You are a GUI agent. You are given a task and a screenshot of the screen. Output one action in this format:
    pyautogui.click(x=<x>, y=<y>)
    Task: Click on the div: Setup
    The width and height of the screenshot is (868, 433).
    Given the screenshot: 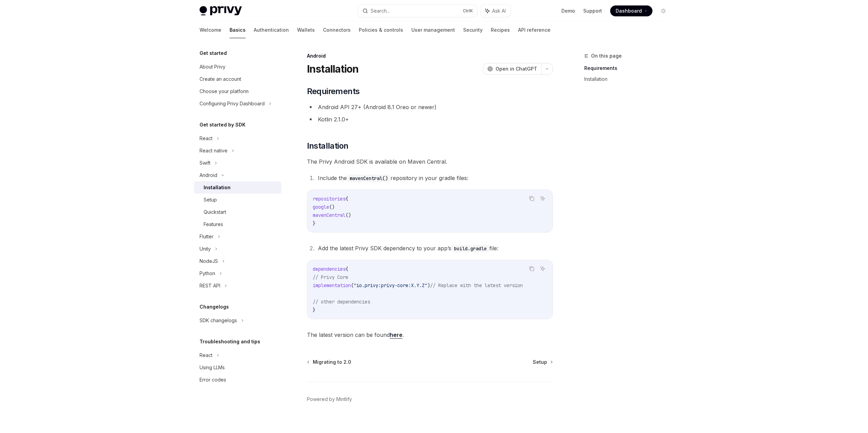 What is the action you would take?
    pyautogui.click(x=210, y=199)
    